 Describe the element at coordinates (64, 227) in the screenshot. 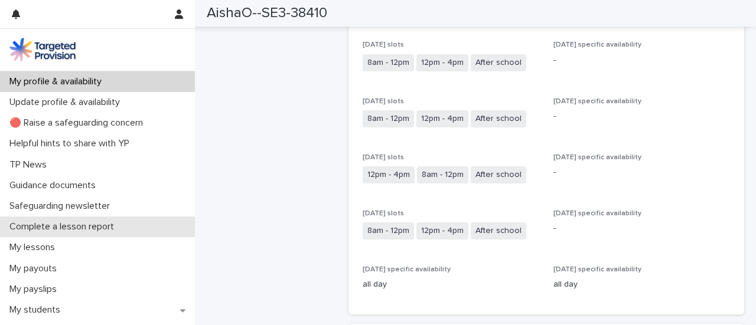

I see `p: Complete a lesson report` at that location.